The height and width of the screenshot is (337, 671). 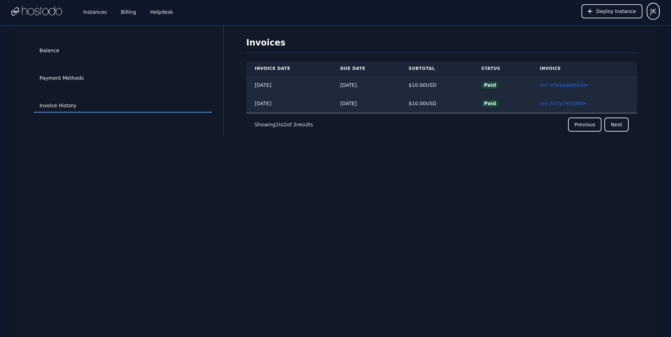 What do you see at coordinates (442, 124) in the screenshot?
I see `nav: Pagination` at bounding box center [442, 124].